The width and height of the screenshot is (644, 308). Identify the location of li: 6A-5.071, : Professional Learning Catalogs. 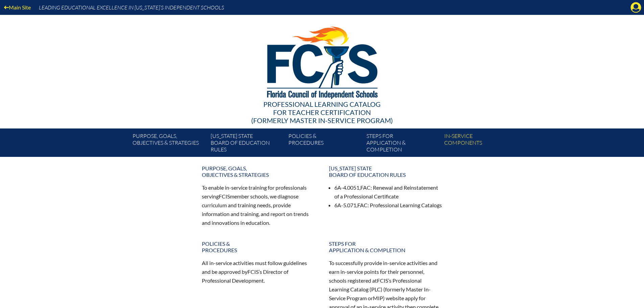
(388, 205).